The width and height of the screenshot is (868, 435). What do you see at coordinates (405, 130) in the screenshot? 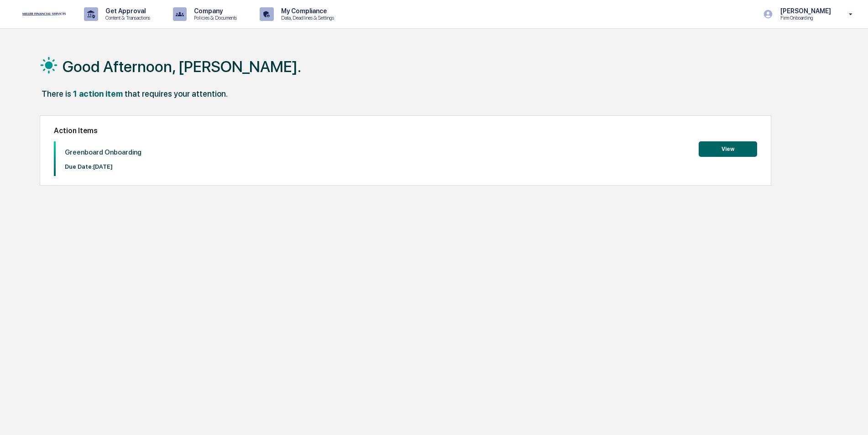
I see `h2: Action Items` at bounding box center [405, 130].